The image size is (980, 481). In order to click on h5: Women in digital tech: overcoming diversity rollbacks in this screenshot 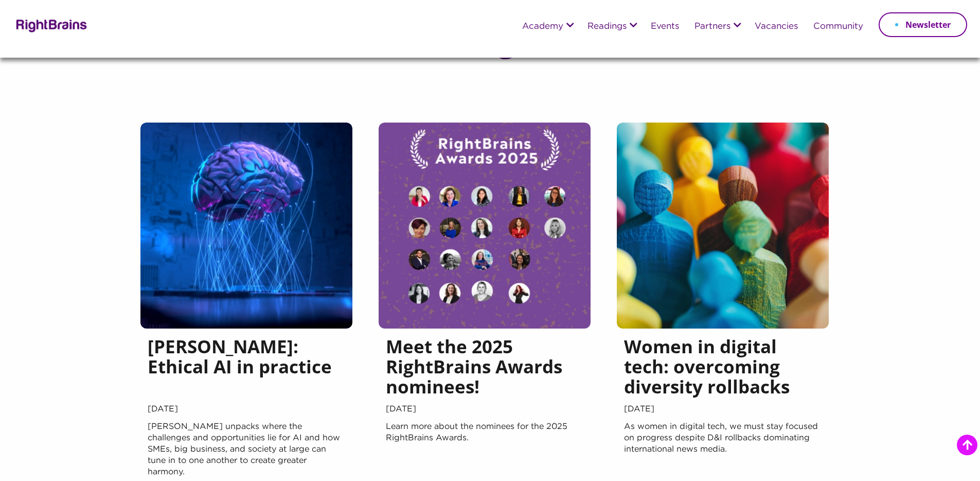, I will do `click(722, 369)`.